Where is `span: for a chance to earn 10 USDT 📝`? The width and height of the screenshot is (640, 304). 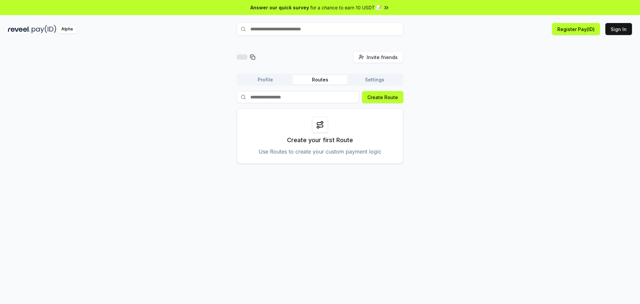 span: for a chance to earn 10 USDT 📝 is located at coordinates (346, 7).